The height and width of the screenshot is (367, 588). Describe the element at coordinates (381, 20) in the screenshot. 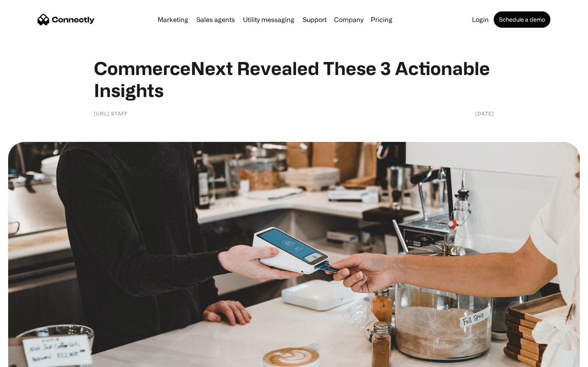

I see `a: Pricing` at that location.